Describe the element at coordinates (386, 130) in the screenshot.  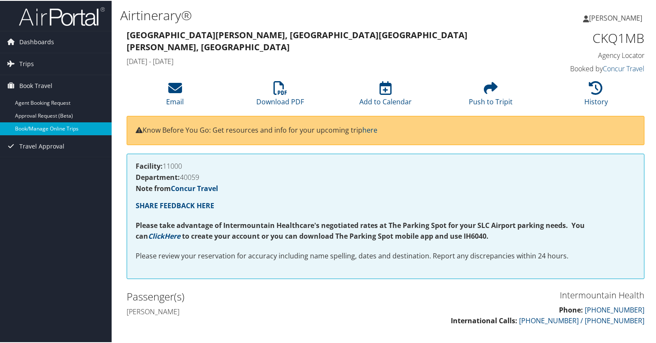
I see `p: Know Before You Go: Get resources and info for your upcoming trip` at that location.